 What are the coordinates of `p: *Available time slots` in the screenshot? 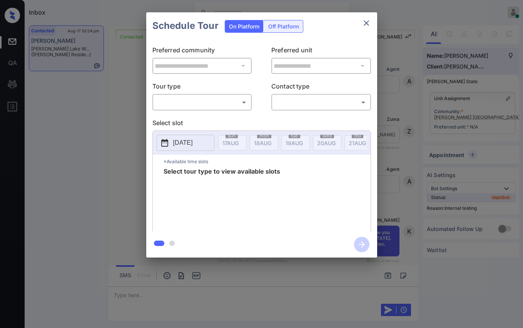 It's located at (267, 161).